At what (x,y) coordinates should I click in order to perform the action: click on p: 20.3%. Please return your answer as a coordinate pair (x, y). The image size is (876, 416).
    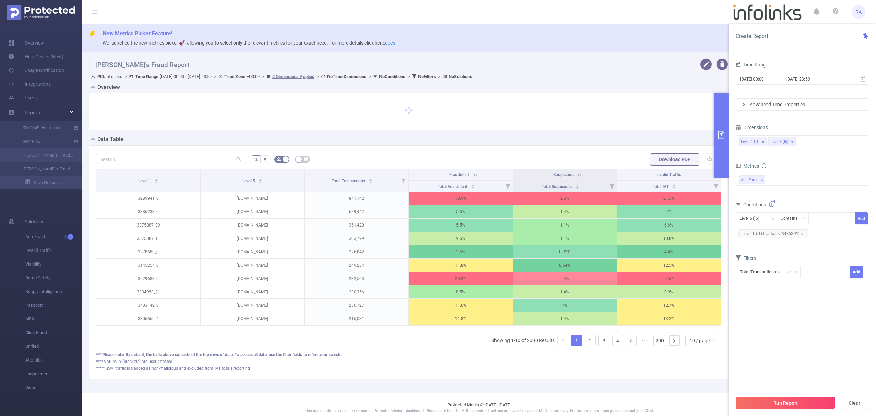
    Looking at the image, I should click on (460, 278).